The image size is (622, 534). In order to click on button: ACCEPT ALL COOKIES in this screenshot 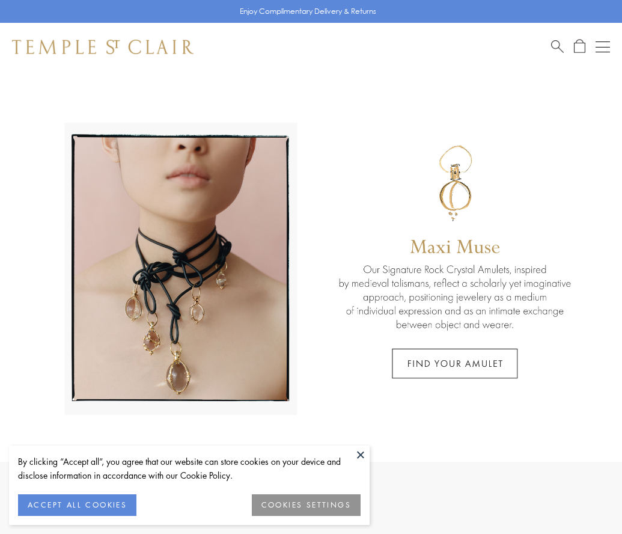, I will do `click(77, 505)`.